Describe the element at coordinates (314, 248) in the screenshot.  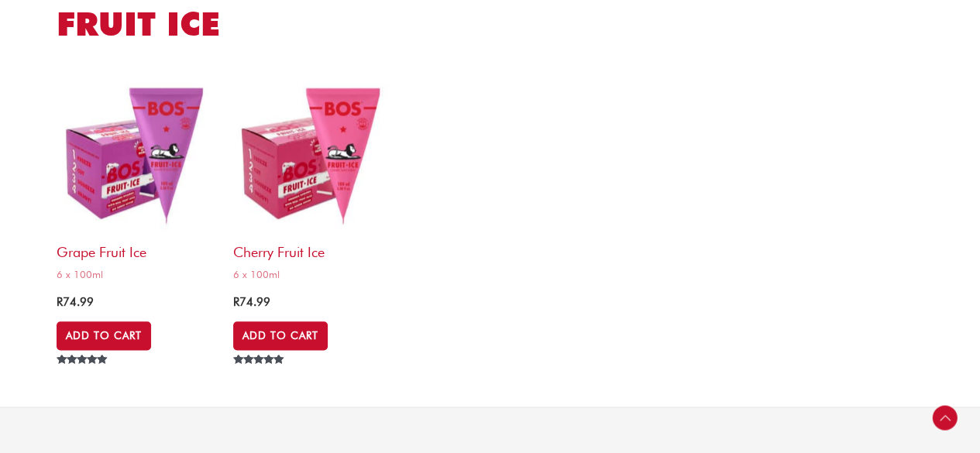
I see `h2: Cherry Fruit Ice` at that location.